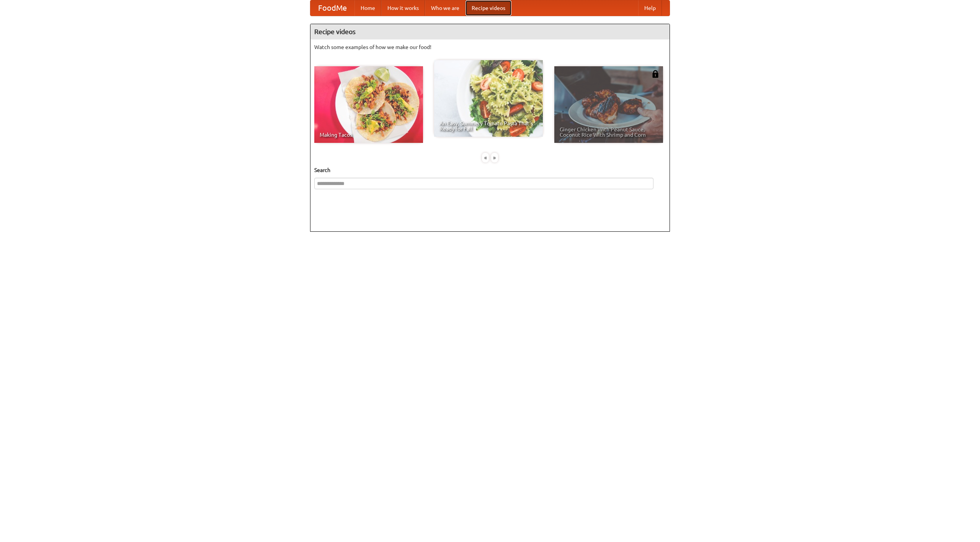  Describe the element at coordinates (490, 170) in the screenshot. I see `h5: Search` at that location.